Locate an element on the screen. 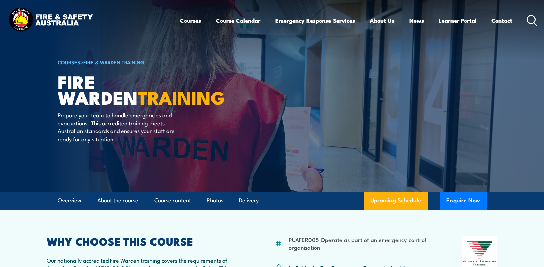 This screenshot has width=544, height=267. button: Enquire Now is located at coordinates (463, 201).